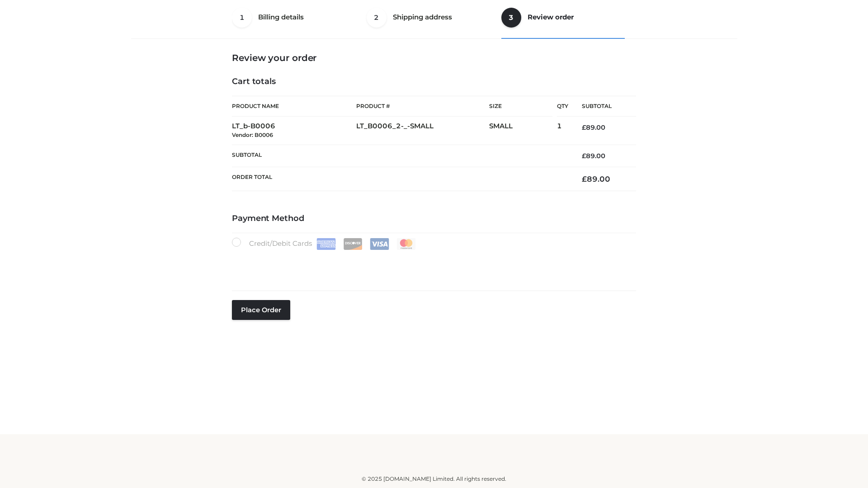 The width and height of the screenshot is (868, 488). Describe the element at coordinates (294, 130) in the screenshot. I see `td: LT_b-B0006` at that location.